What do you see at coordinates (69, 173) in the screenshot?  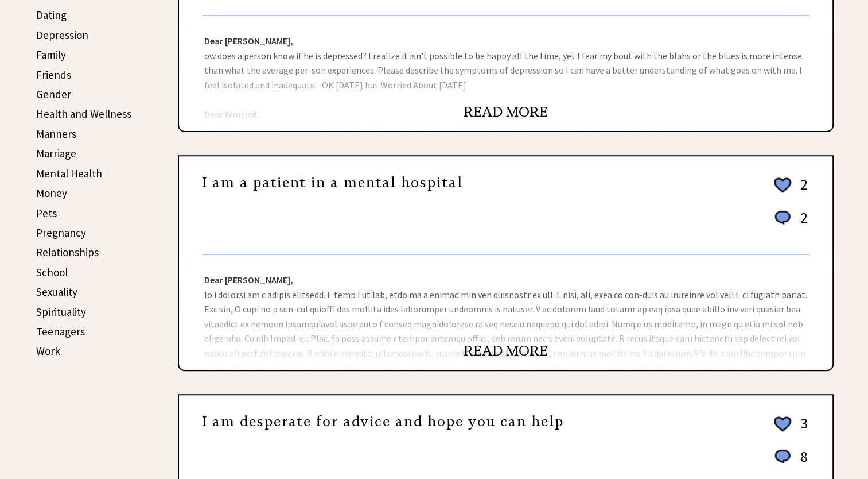 I see `a: Mental Health` at bounding box center [69, 173].